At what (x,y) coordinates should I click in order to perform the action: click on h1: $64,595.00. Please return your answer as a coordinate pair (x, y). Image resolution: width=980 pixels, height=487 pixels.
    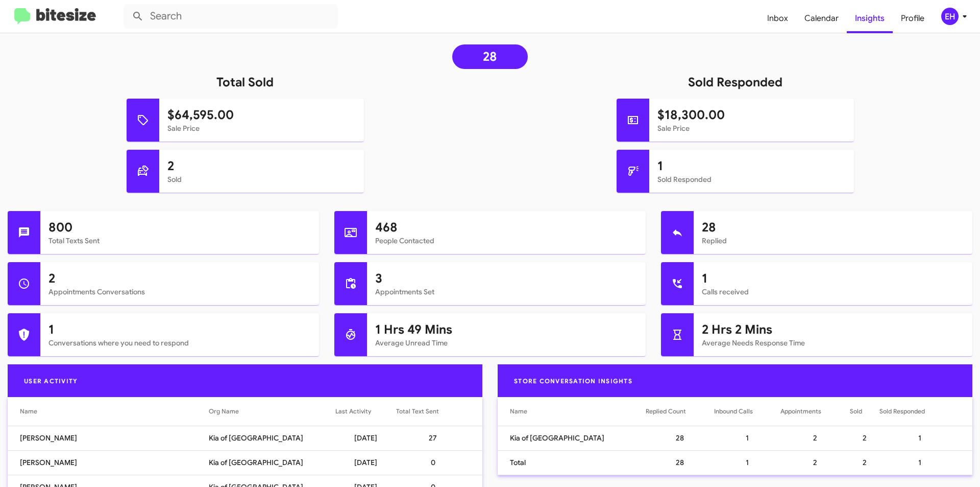
    Looking at the image, I should click on (261, 115).